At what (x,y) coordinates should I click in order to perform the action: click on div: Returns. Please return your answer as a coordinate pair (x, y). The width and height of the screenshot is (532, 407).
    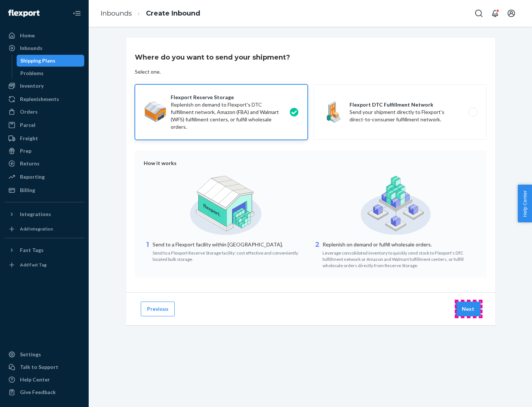
    Looking at the image, I should click on (30, 164).